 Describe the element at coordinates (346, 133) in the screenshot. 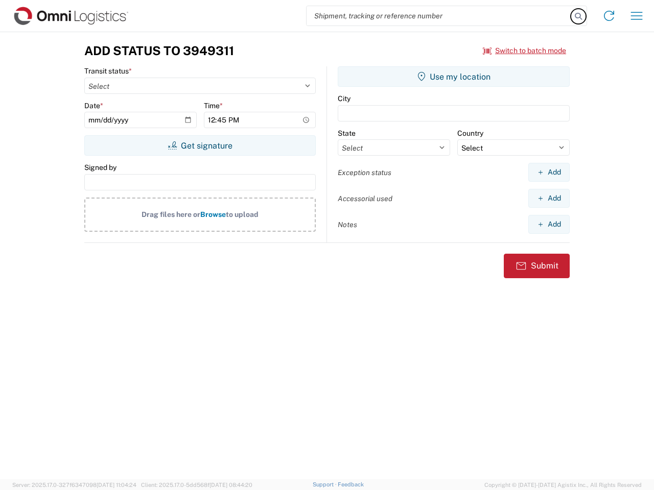

I see `label: State` at that location.